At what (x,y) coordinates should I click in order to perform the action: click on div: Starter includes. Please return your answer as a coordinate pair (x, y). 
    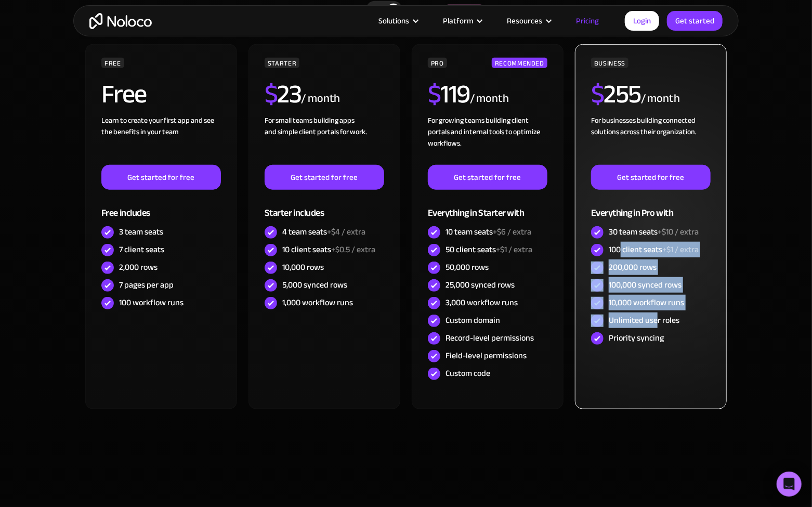
    Looking at the image, I should click on (324, 206).